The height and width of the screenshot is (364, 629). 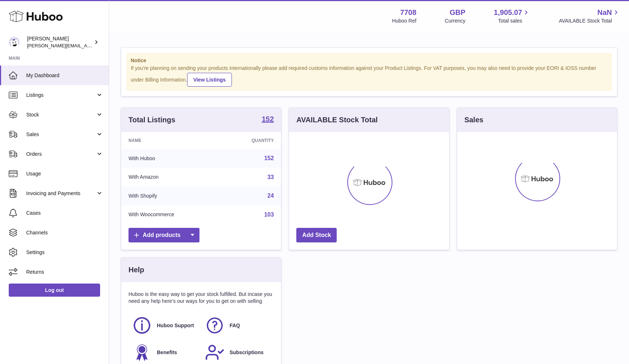 I want to click on a: 33, so click(x=271, y=177).